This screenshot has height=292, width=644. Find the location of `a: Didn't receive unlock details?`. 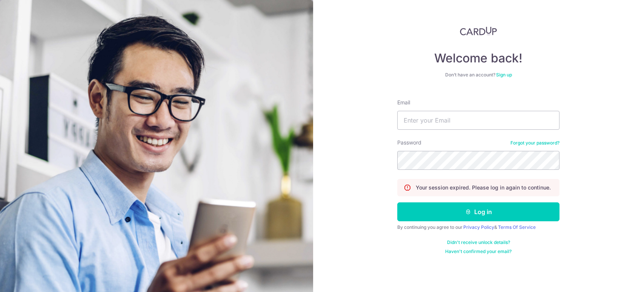

a: Didn't receive unlock details? is located at coordinates (478, 242).